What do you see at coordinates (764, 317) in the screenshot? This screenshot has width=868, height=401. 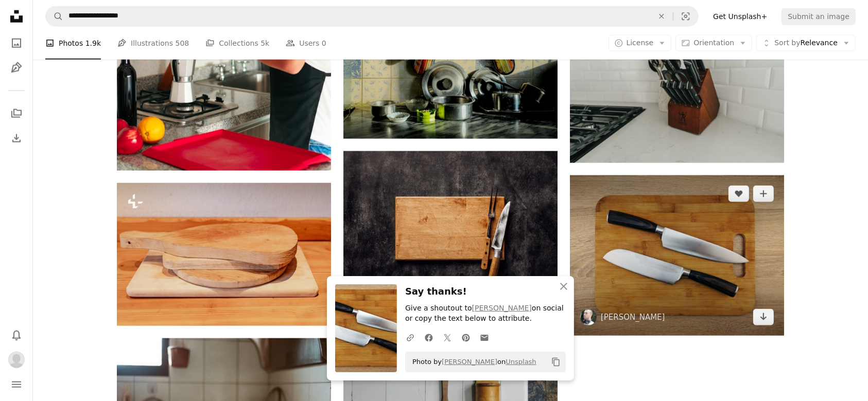 I see `a: Download` at bounding box center [764, 317].